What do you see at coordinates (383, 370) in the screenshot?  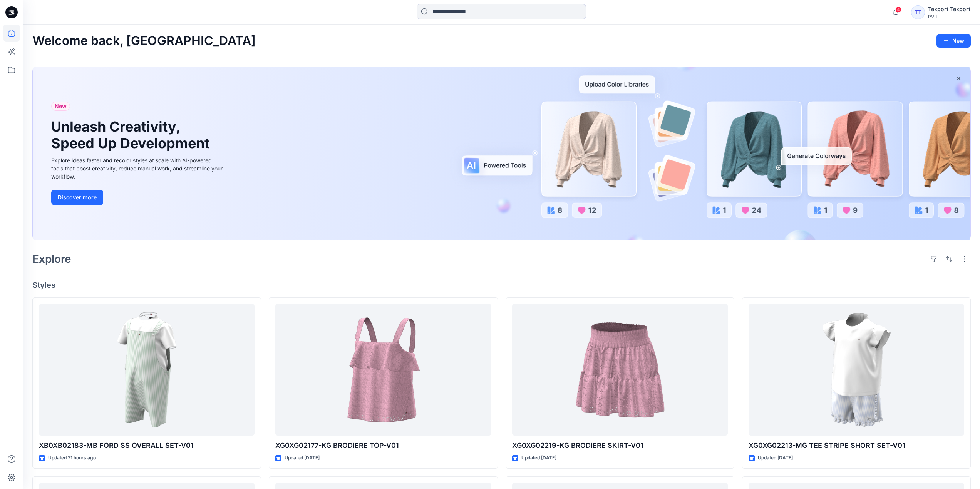 I see `a: XG0XG02177-KG BRODIERE TOP-V01` at bounding box center [383, 370].